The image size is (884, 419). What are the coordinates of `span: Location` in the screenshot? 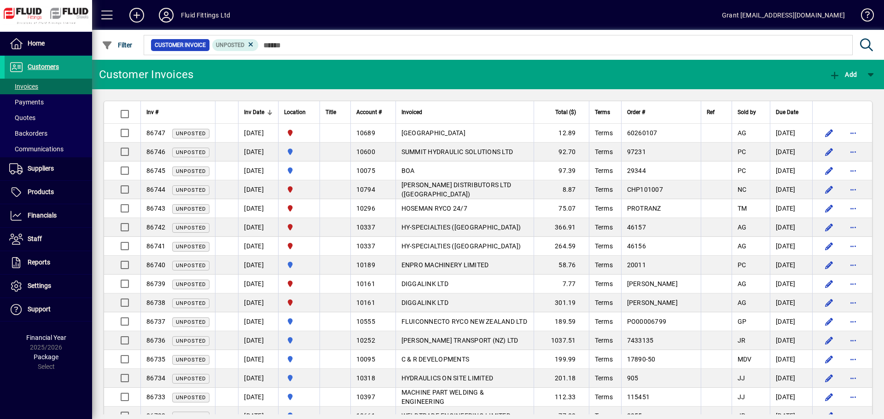 It's located at (295, 112).